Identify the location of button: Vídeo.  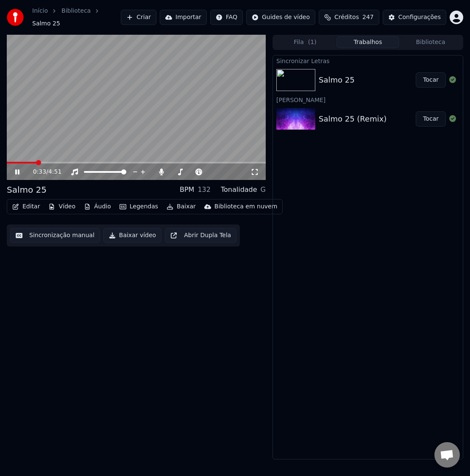
(62, 207).